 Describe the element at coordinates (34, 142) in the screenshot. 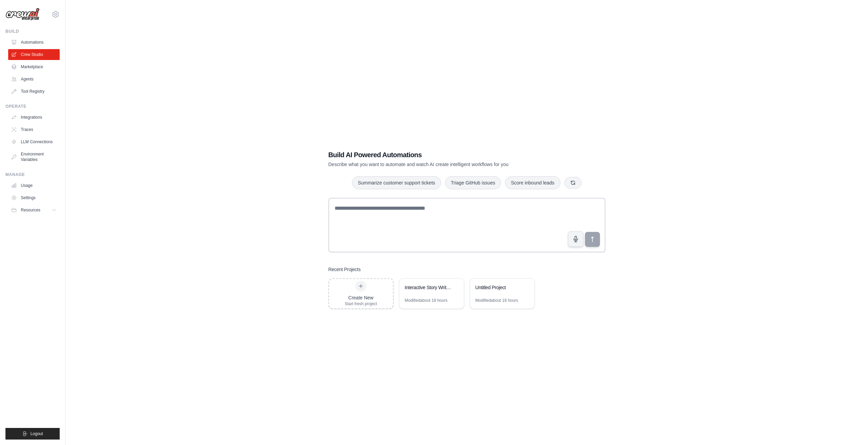

I see `a: LLM Connections` at that location.